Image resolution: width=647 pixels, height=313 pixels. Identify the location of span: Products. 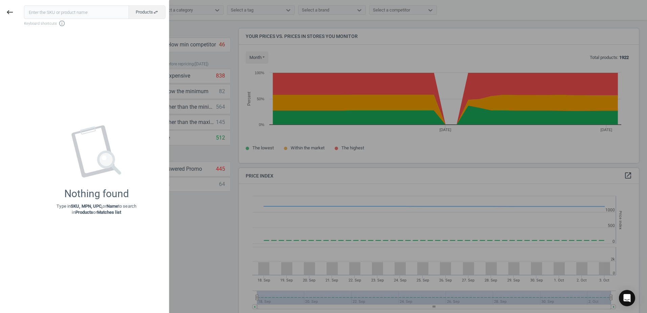
(147, 12).